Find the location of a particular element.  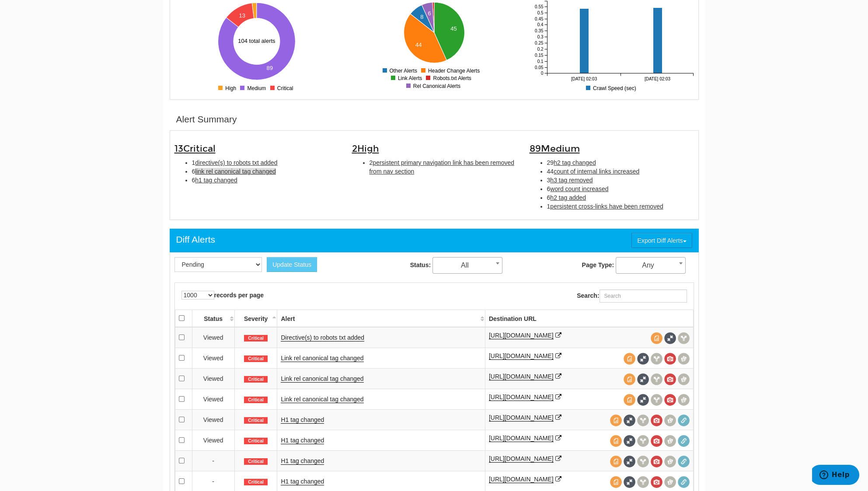

tspan: 0 is located at coordinates (542, 73).